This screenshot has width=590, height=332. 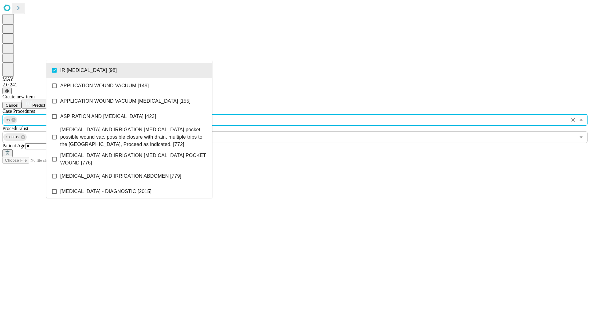 I want to click on div: MAY, so click(x=295, y=79).